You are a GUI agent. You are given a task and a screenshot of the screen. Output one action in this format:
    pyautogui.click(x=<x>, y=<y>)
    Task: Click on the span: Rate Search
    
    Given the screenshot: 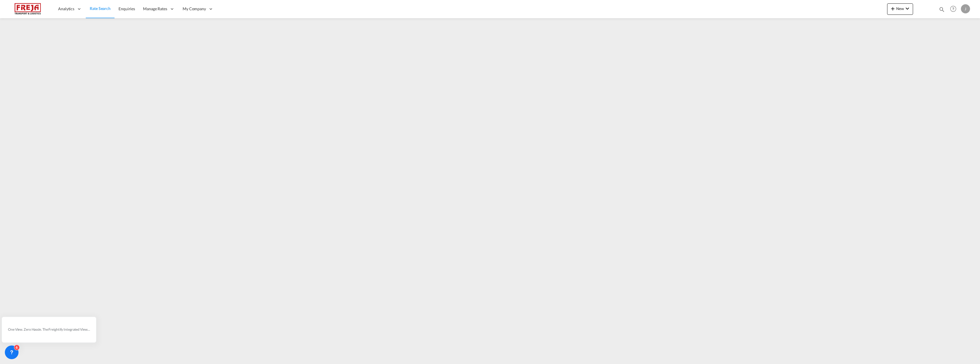 What is the action you would take?
    pyautogui.click(x=100, y=8)
    